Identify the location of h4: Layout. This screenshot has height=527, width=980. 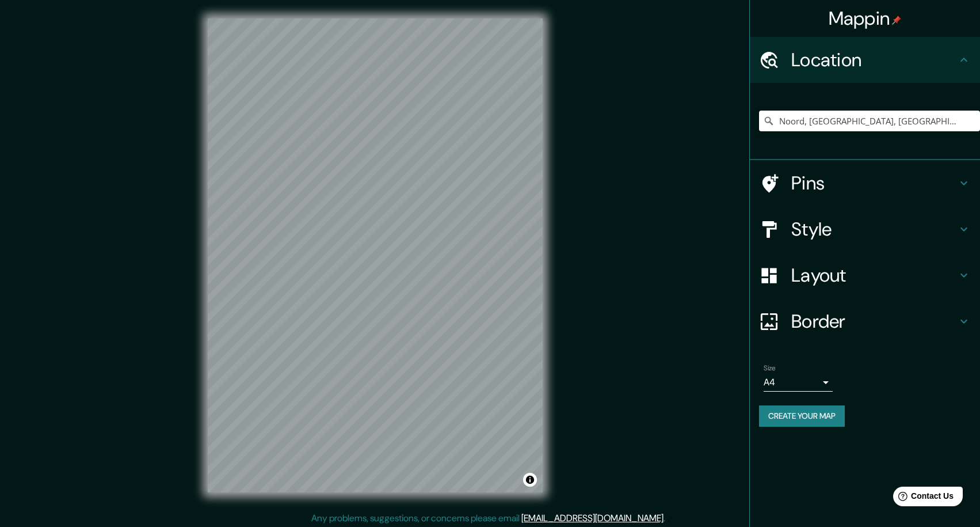
(874, 275).